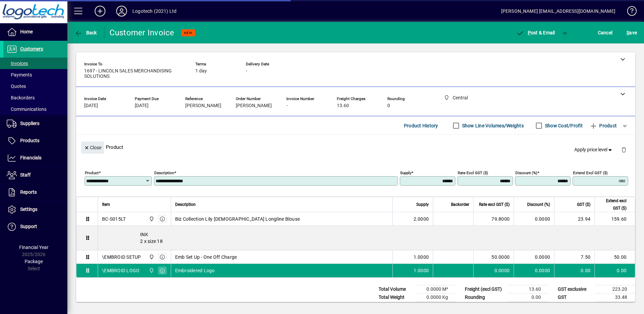 The width and height of the screenshot is (644, 314). What do you see at coordinates (185, 204) in the screenshot?
I see `span: Description` at bounding box center [185, 204].